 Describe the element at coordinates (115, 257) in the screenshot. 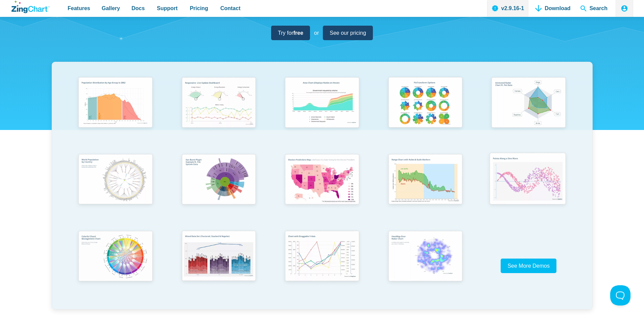

I see `img: Colorful Chord Management Chart` at that location.